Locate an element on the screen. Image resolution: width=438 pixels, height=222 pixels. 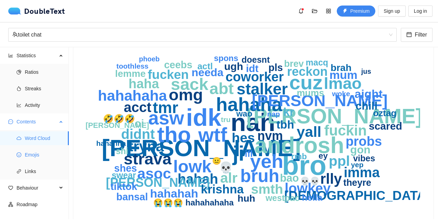
text: swear is located at coordinates (124, 175).